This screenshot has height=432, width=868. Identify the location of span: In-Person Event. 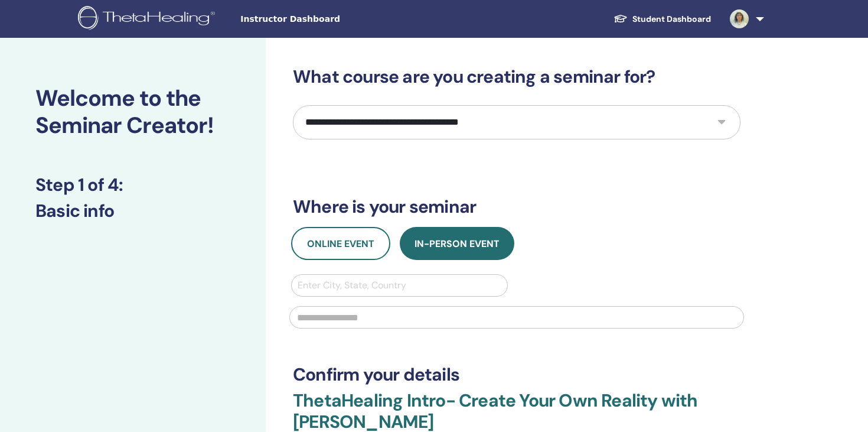
(457, 244).